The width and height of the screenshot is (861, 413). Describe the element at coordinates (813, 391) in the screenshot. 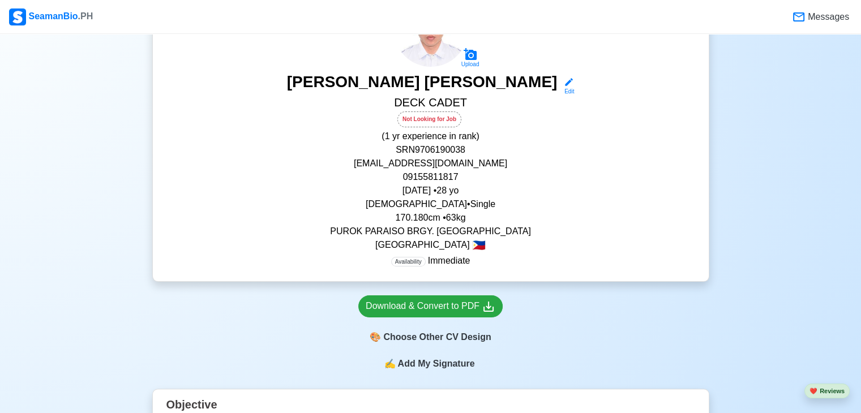

I see `span: heart` at that location.